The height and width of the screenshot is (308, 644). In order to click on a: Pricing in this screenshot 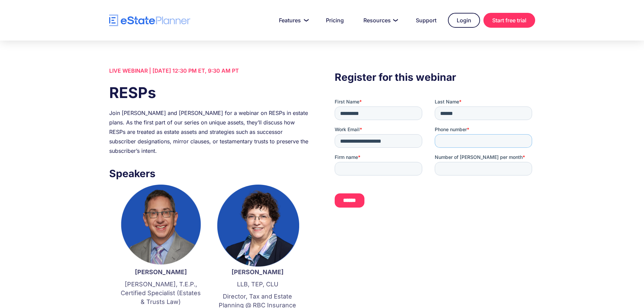, I will do `click(335, 20)`.